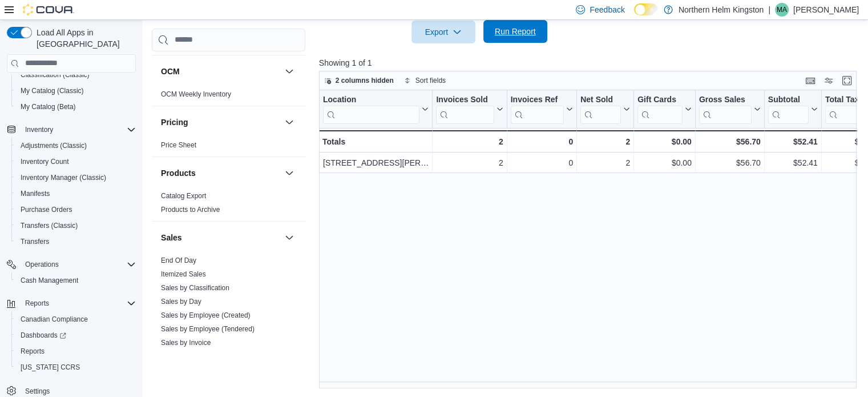 This screenshot has width=868, height=397. What do you see at coordinates (730, 109) in the screenshot?
I see `button: Gross Sales` at bounding box center [730, 109].